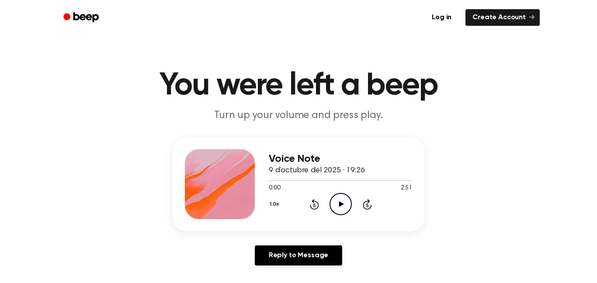 The height and width of the screenshot is (283, 597). What do you see at coordinates (275, 204) in the screenshot?
I see `button: 1.0x` at bounding box center [275, 204].